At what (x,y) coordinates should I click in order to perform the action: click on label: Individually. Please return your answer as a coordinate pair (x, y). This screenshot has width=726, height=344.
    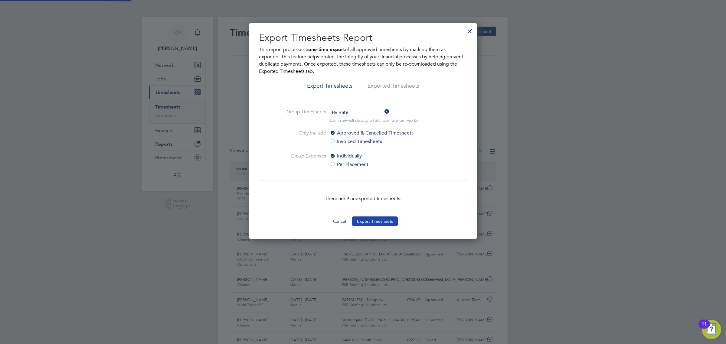
    Looking at the image, I should click on (380, 156).